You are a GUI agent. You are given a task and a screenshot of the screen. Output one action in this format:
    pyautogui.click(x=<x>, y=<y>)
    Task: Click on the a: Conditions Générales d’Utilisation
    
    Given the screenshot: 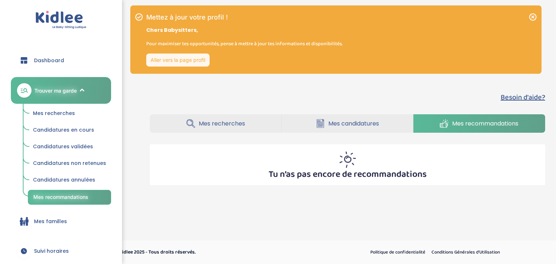 What is the action you would take?
    pyautogui.click(x=466, y=253)
    